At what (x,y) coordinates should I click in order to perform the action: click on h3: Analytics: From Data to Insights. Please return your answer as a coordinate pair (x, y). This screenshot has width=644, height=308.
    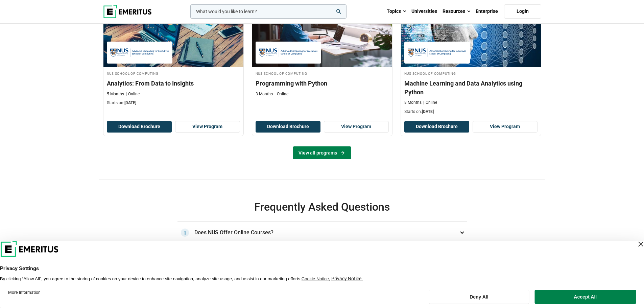
    Looking at the image, I should click on (174, 83).